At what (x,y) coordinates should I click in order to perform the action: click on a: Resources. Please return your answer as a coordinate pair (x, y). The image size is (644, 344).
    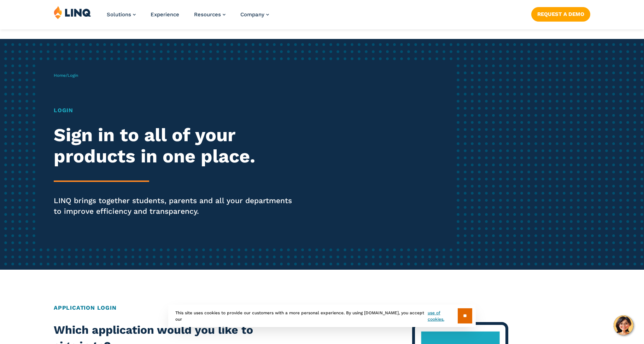
    Looking at the image, I should click on (209, 15).